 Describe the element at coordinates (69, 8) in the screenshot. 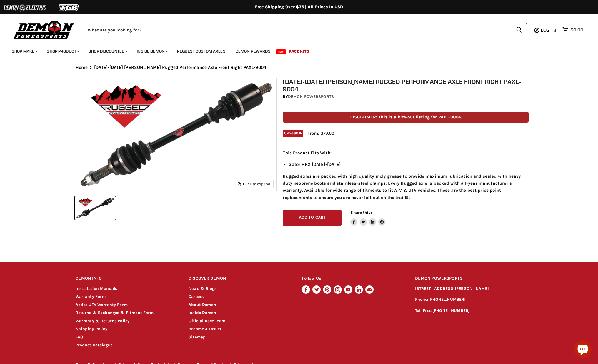

I see `img: TGB Logo 2` at that location.